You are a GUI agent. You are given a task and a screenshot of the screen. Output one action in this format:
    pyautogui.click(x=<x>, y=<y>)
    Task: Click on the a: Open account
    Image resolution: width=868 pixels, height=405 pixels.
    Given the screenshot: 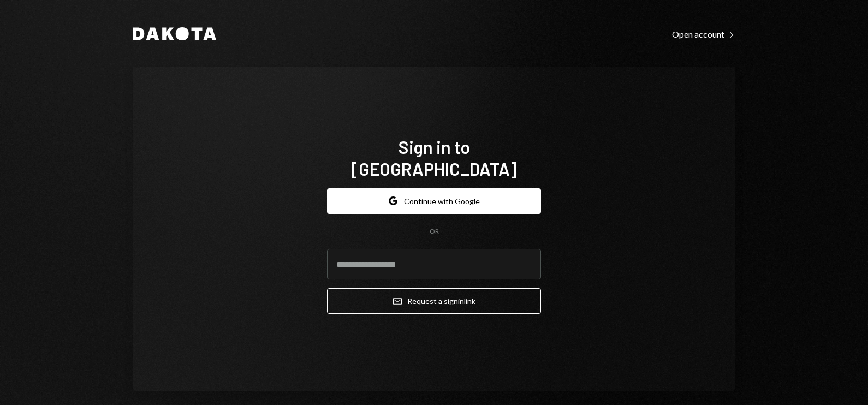 What is the action you would take?
    pyautogui.click(x=703, y=34)
    